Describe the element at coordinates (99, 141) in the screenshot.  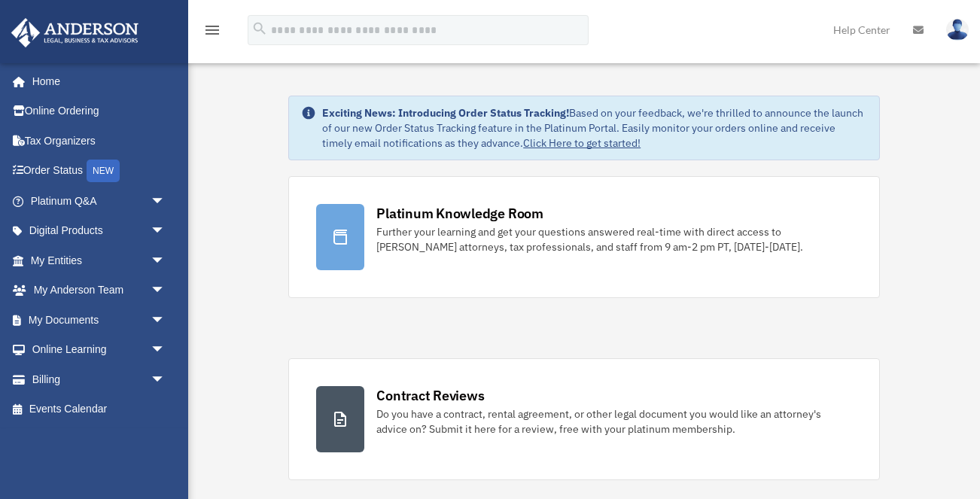
I see `a: Tax Organizers` at that location.